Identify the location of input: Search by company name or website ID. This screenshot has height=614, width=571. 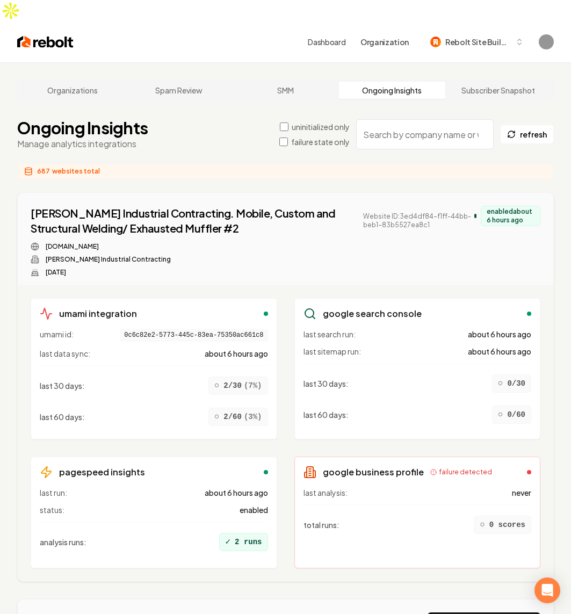
(425, 134).